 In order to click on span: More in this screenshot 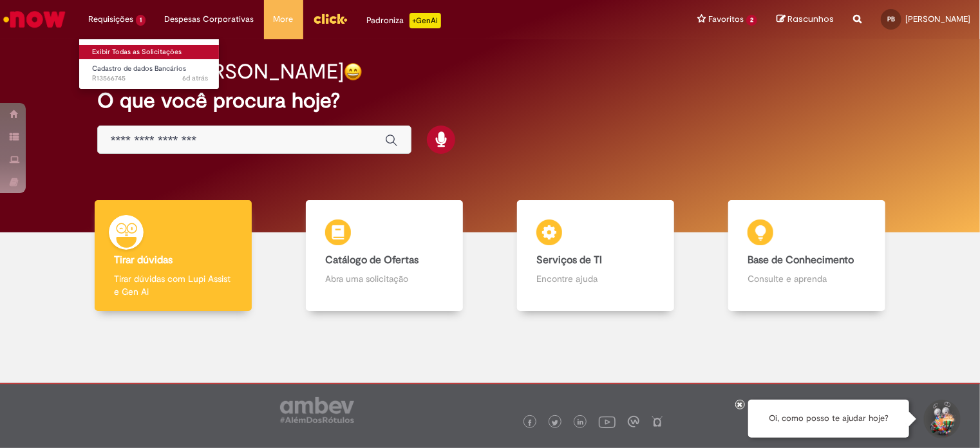, I will do `click(283, 19)`.